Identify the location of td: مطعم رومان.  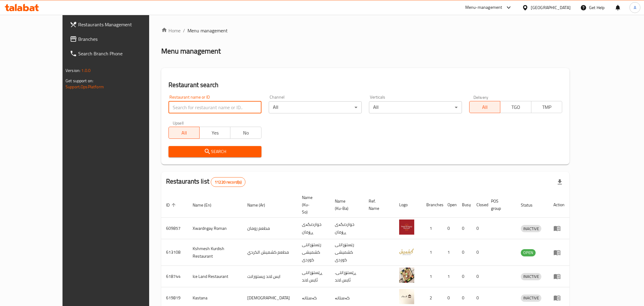
(270, 228).